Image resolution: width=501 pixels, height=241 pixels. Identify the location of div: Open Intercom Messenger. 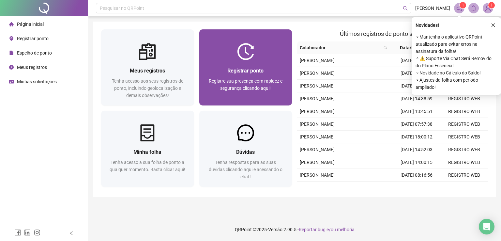
(487, 227).